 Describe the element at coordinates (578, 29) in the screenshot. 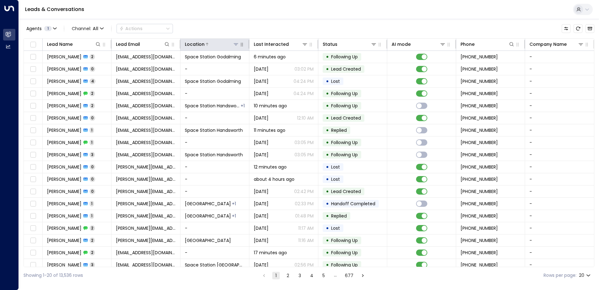

I see `span: Refresh` at that location.